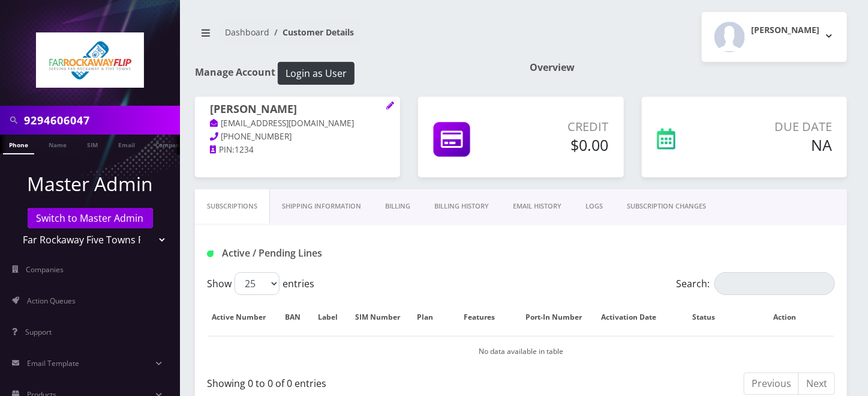 The height and width of the screenshot is (396, 868). Describe the element at coordinates (562, 145) in the screenshot. I see `h5: $0.00` at that location.